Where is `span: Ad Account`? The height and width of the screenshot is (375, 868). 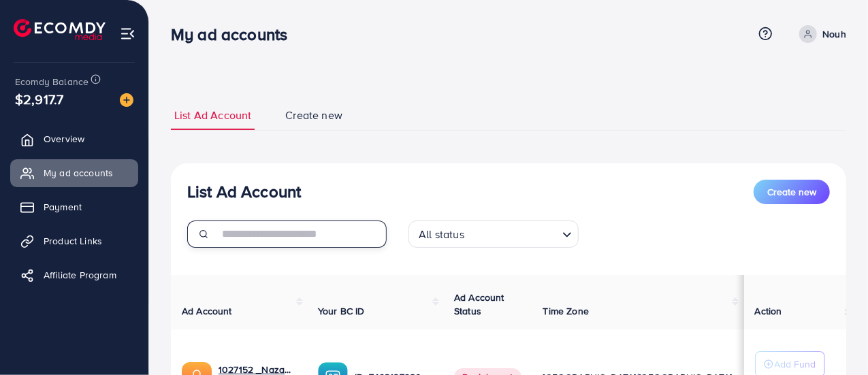 span: Ad Account is located at coordinates (207, 311).